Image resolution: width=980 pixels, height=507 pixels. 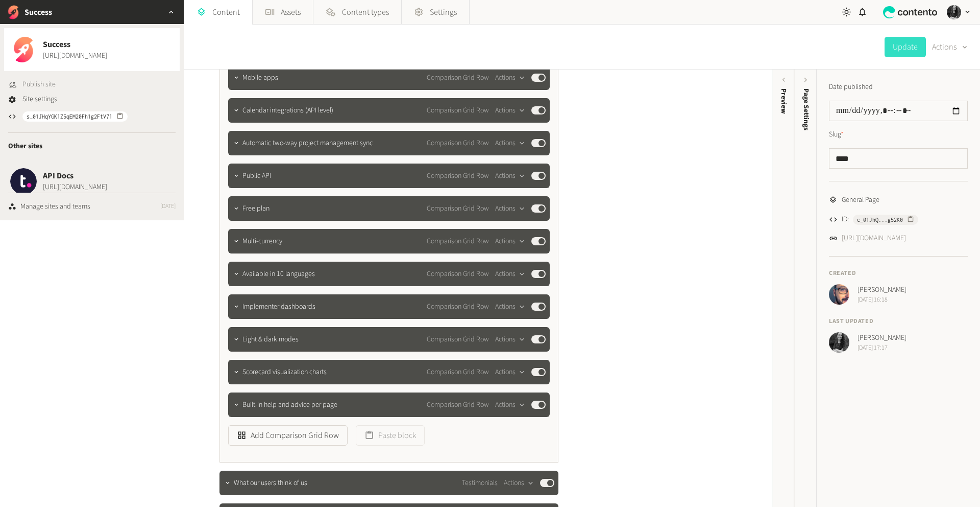 I want to click on span: Settings, so click(x=443, y=12).